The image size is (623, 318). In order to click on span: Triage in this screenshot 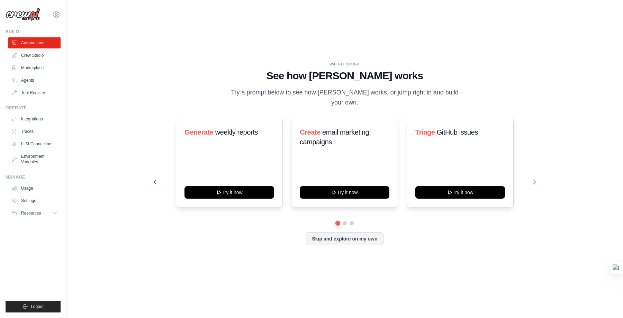, I will do `click(425, 132)`.